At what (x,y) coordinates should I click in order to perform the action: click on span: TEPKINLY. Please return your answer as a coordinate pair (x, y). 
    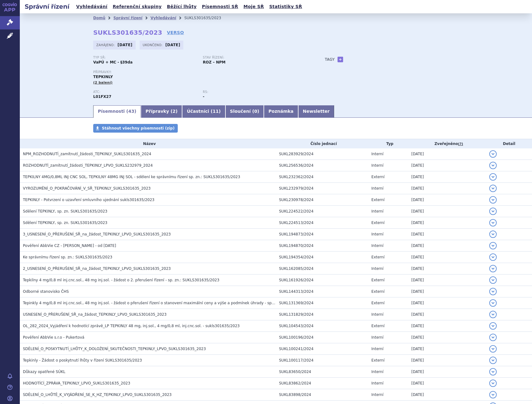
    Looking at the image, I should click on (103, 77).